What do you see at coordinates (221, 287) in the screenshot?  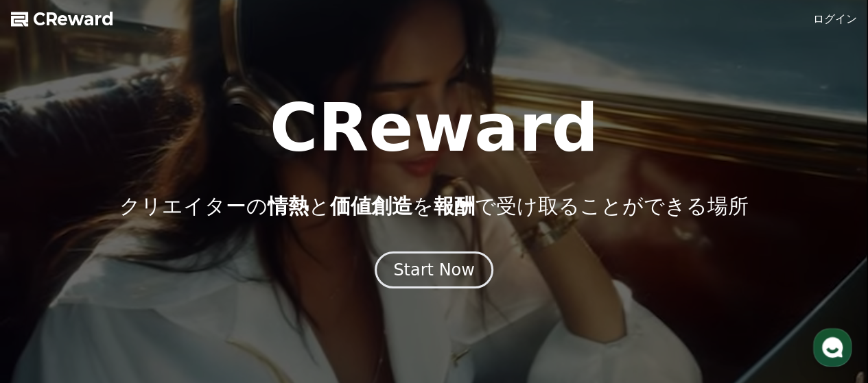 I see `a: Settings` at bounding box center [221, 287].